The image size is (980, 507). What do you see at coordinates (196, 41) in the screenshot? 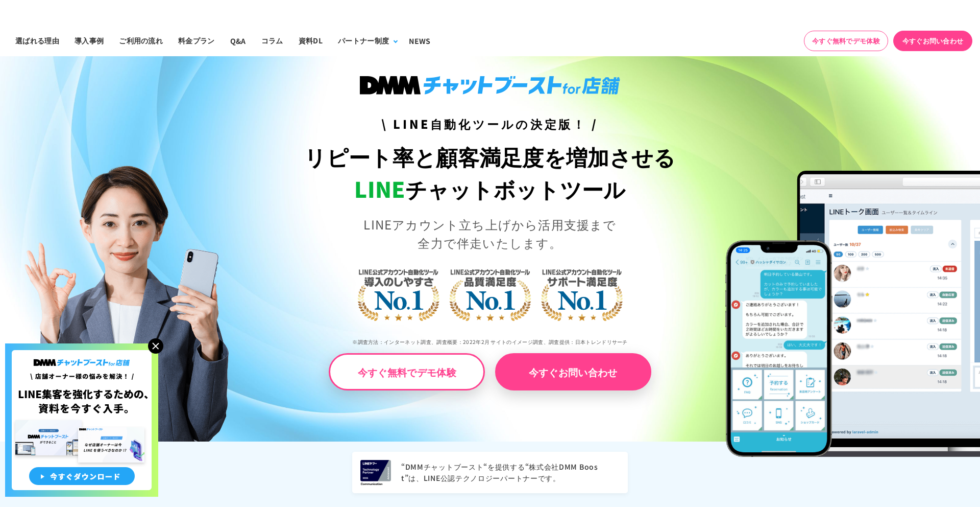
I see `a: 料金プラン` at bounding box center [196, 41].